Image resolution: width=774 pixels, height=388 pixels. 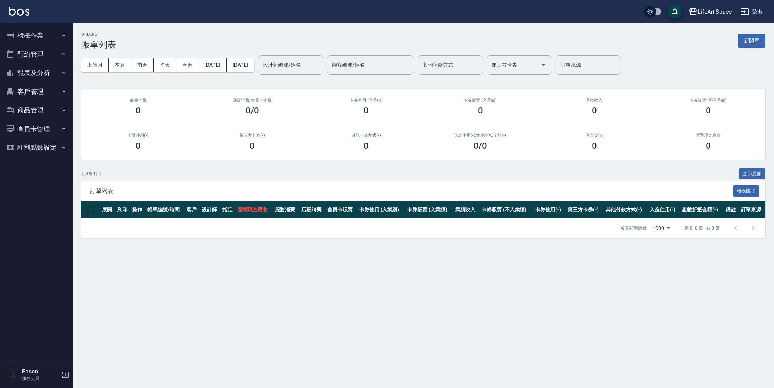 What do you see at coordinates (254, 210) in the screenshot?
I see `th: 營業現金應收` at bounding box center [254, 210].